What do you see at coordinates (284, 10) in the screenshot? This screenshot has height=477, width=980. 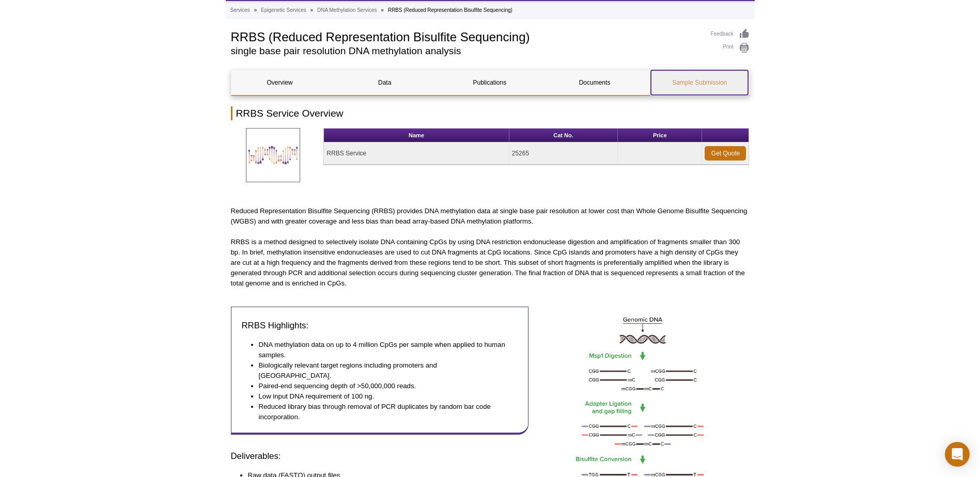 I see `a: Epigenetic Services` at bounding box center [284, 10].